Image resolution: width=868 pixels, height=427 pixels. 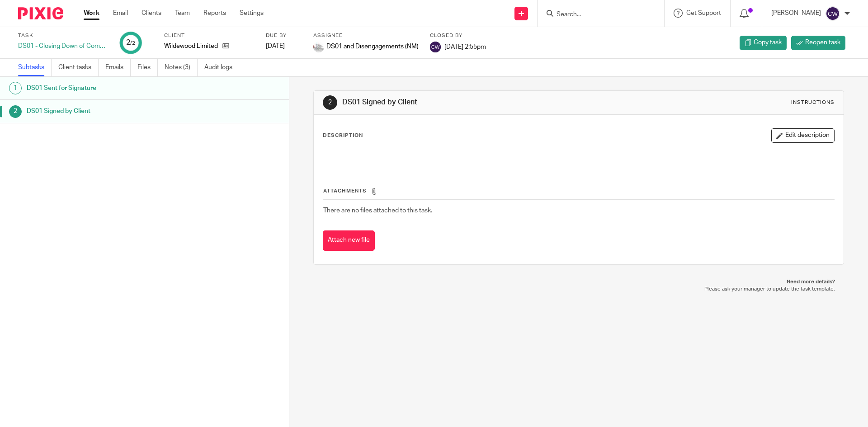 I want to click on a: Work, so click(x=91, y=13).